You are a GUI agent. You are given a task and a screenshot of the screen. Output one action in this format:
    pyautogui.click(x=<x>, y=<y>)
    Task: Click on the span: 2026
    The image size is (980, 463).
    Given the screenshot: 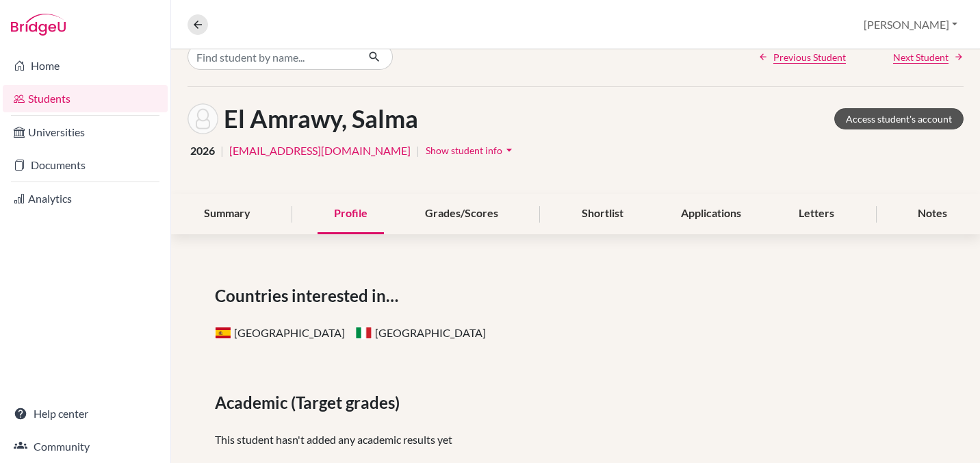 What is the action you would take?
    pyautogui.click(x=202, y=151)
    